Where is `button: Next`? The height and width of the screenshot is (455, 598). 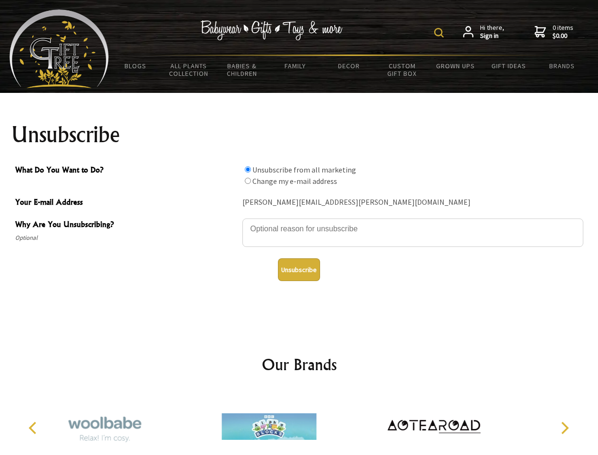
button: Next is located at coordinates (564, 428).